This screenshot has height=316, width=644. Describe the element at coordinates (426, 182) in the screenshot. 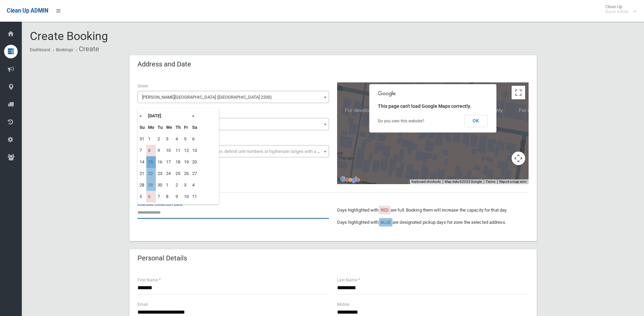

I see `button: Keyboard shortcuts` at that location.